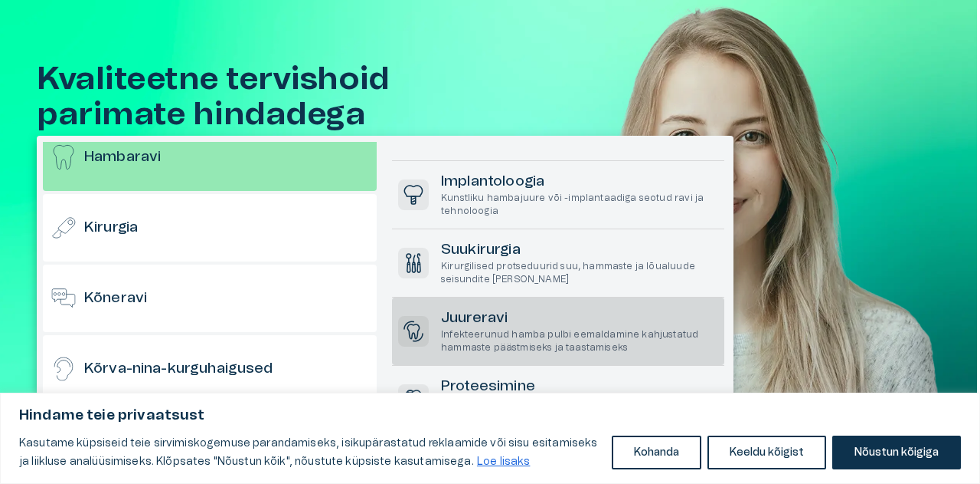 The height and width of the screenshot is (484, 980). Describe the element at coordinates (580, 182) in the screenshot. I see `h6: Implantoloogia` at that location.